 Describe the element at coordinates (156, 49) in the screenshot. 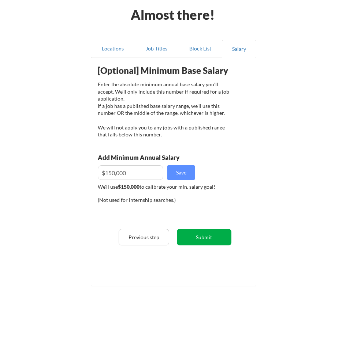

I see `button: Job Titles` at that location.